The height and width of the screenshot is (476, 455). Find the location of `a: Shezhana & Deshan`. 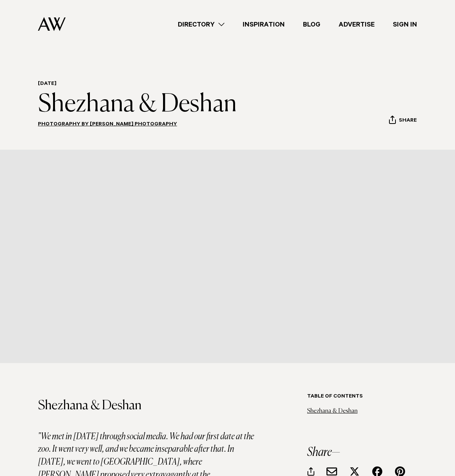

a: Shezhana & Deshan is located at coordinates (332, 411).